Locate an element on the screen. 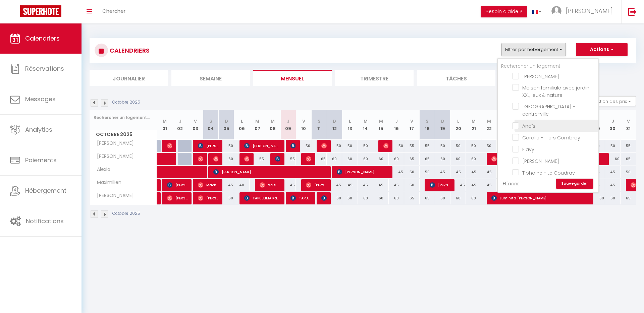 The height and width of the screenshot is (313, 644). li: Tâches is located at coordinates (457, 78).